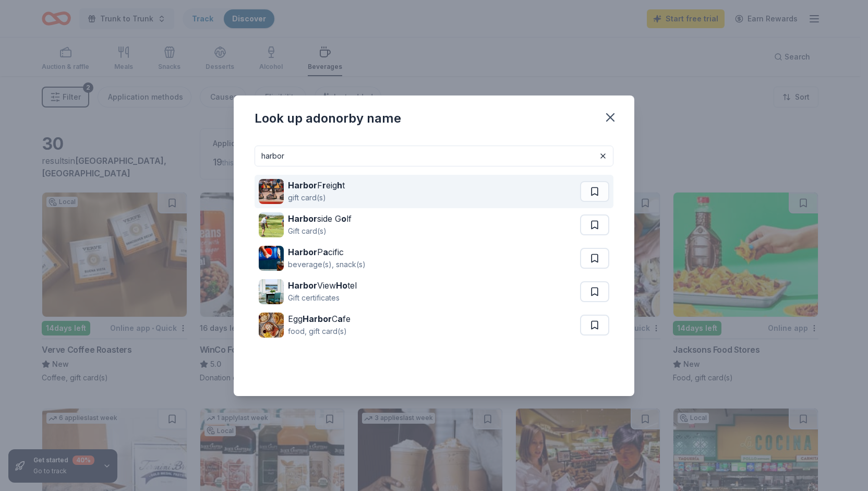  What do you see at coordinates (319, 331) in the screenshot?
I see `div: food, gift card(s)` at bounding box center [319, 331].